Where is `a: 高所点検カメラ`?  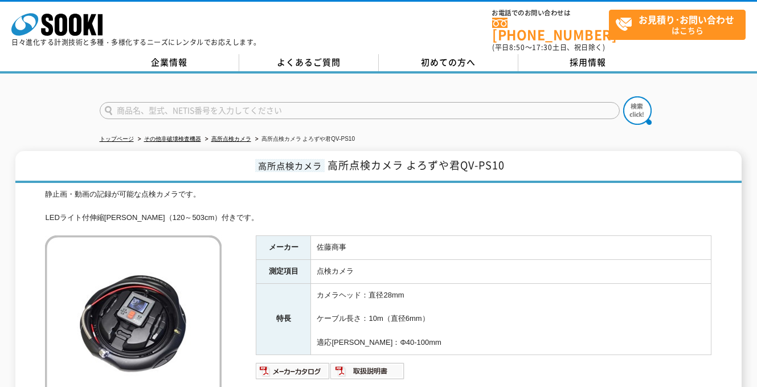 a: 高所点検カメラ is located at coordinates (231, 138).